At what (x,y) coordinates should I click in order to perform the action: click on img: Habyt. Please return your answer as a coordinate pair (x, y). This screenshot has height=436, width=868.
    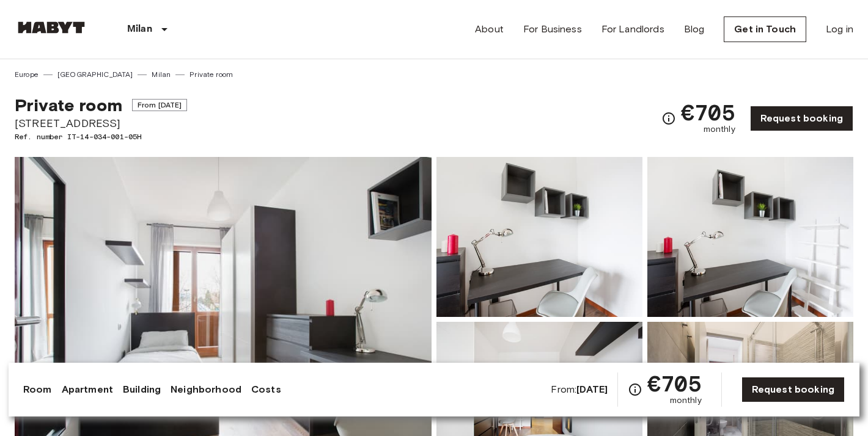
    Looking at the image, I should click on (52, 28).